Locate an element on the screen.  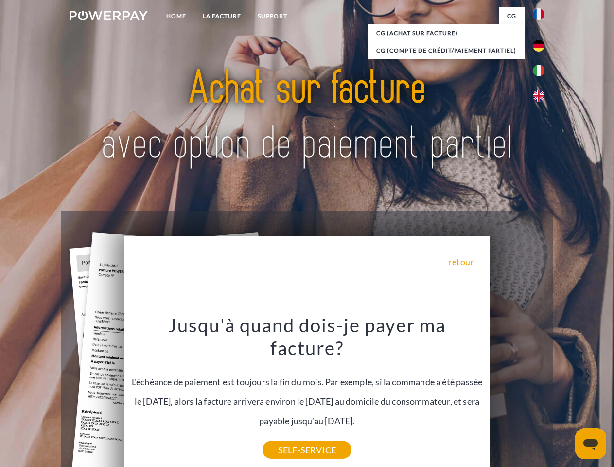
a: CG (Compte de crédit/paiement partiel) is located at coordinates (446, 51).